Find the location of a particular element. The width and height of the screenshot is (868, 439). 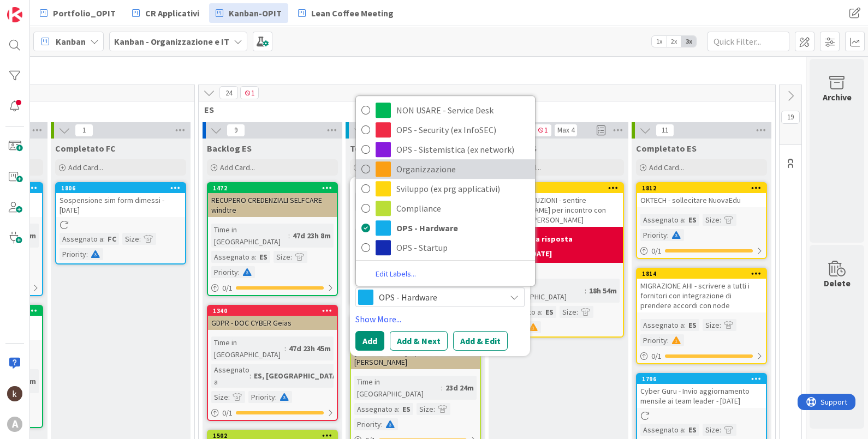

a: Lean Coffee Meeting is located at coordinates (346, 13).